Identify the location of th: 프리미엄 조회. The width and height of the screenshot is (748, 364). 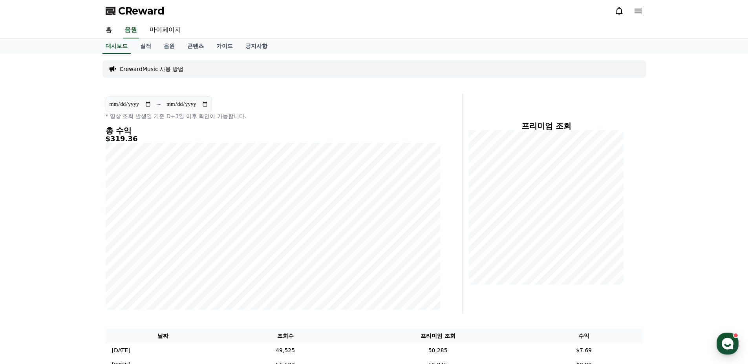
(438, 336).